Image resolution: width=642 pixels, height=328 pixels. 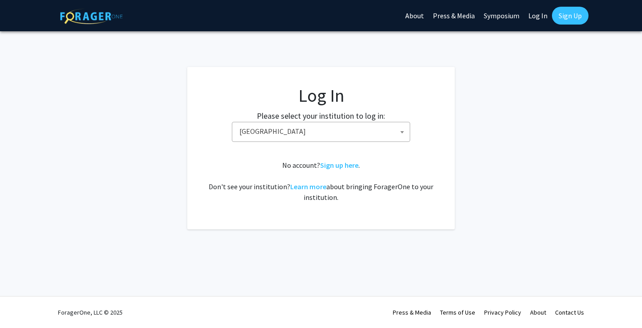 What do you see at coordinates (458, 312) in the screenshot?
I see `a: Terms of Use` at bounding box center [458, 312].